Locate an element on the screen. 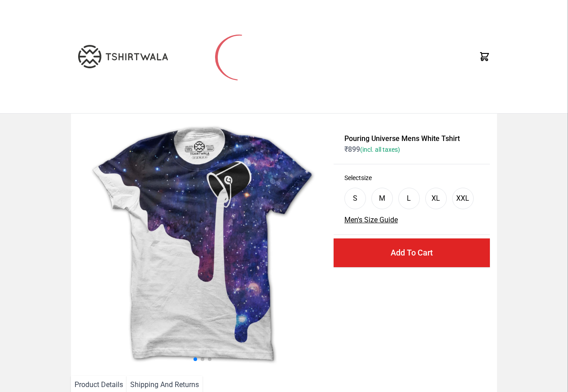 The image size is (568, 392). span: ₹ 899 is located at coordinates (372, 149).